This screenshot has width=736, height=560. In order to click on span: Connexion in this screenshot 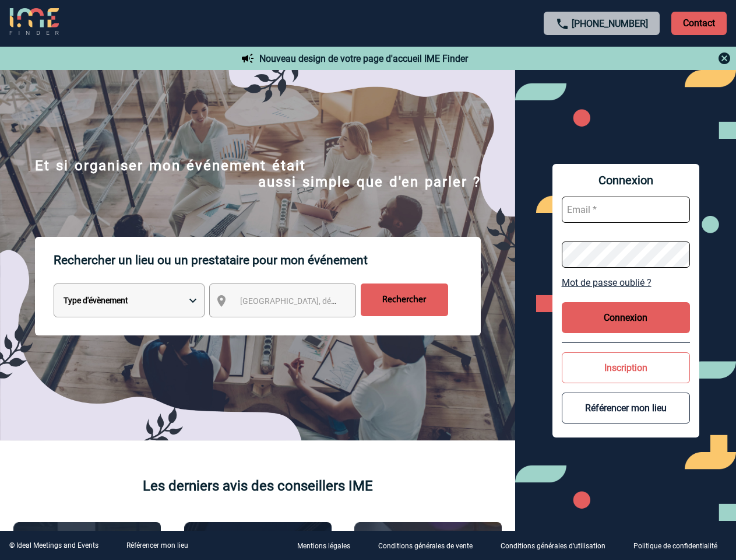, I will do `click(626, 180)`.